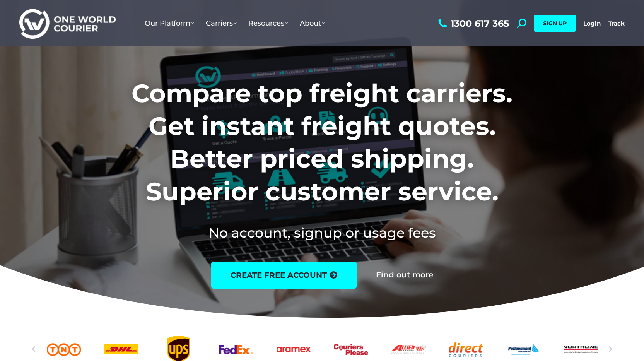  I want to click on a: Find out more, so click(404, 275).